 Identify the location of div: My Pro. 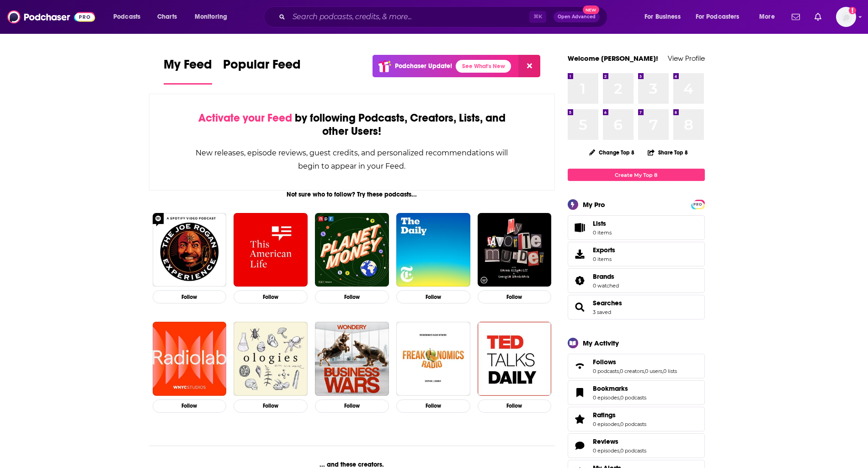
(594, 204).